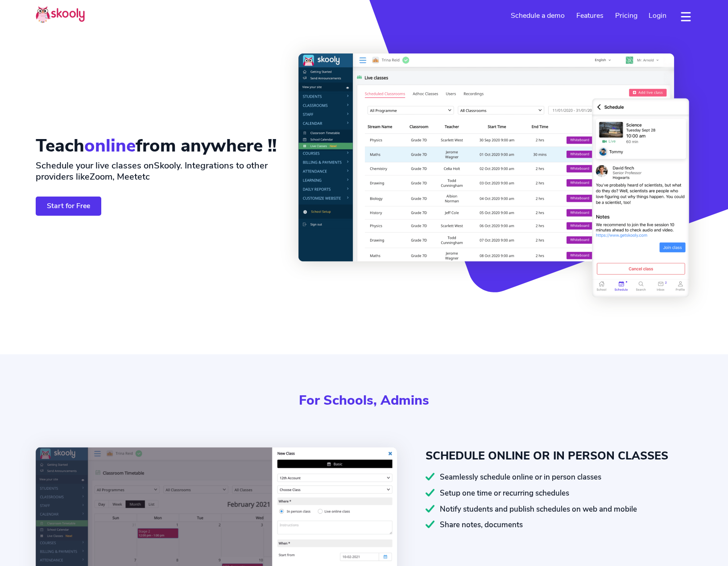  I want to click on a: Features, so click(589, 15).